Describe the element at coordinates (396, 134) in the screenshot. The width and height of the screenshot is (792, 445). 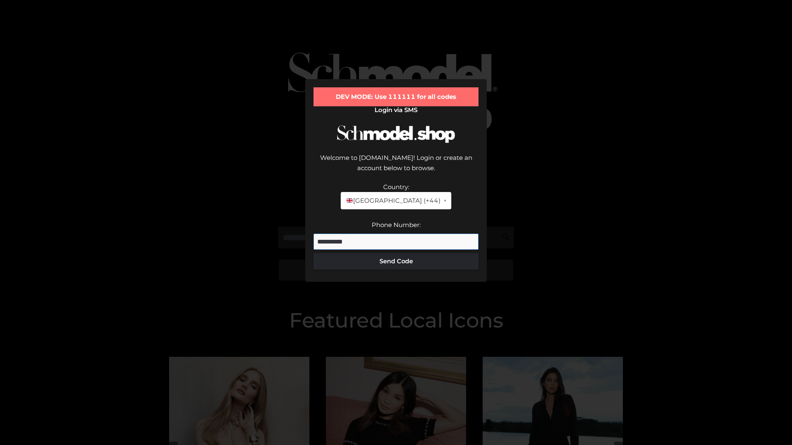
I see `img: Schmodel Logo` at that location.